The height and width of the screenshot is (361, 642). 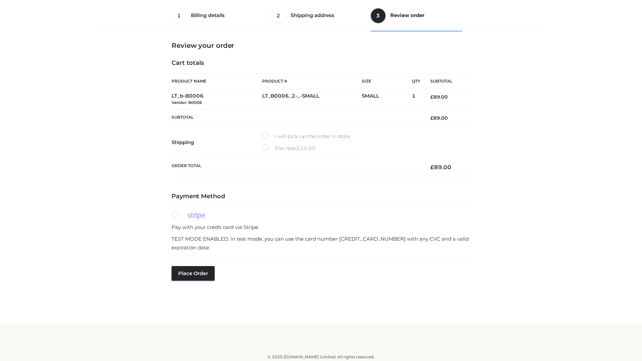 I want to click on td: LT_B0006_2-_-SMALL, so click(x=312, y=99).